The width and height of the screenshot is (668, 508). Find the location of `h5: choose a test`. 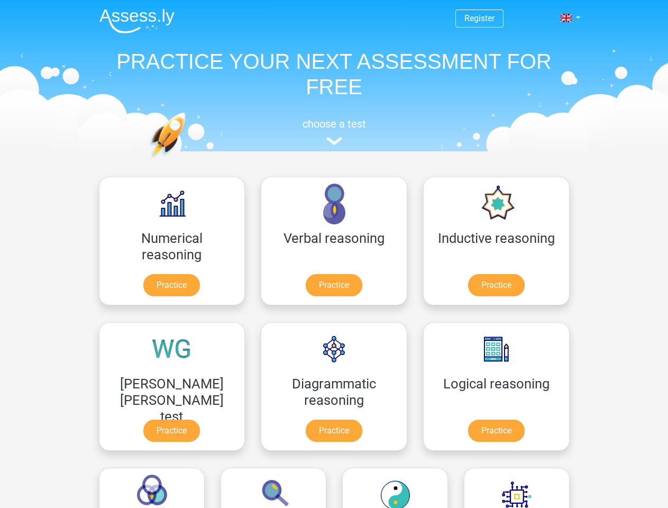

h5: choose a test is located at coordinates (335, 124).